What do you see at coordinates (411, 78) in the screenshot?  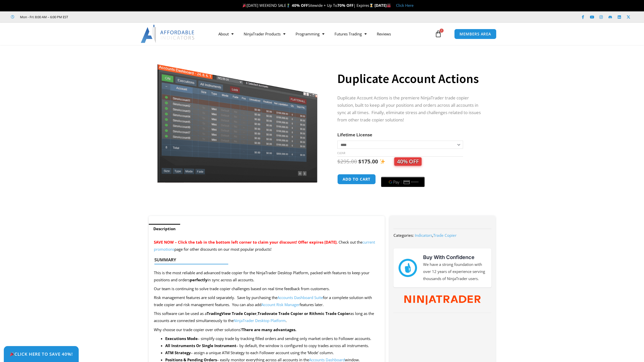 I see `h1: Duplicate Account Actions` at bounding box center [411, 78].